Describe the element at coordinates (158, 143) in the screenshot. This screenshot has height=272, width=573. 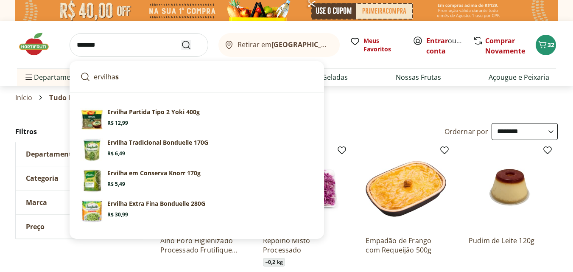
I see `p: Ervilha Tradicional Bonduelle 170G` at that location.